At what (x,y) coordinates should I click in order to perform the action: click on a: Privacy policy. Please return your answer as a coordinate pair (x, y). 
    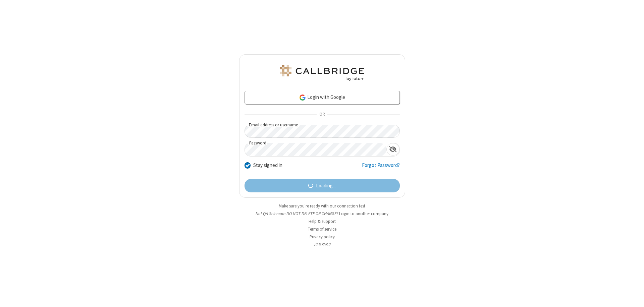
    Looking at the image, I should click on (322, 237).